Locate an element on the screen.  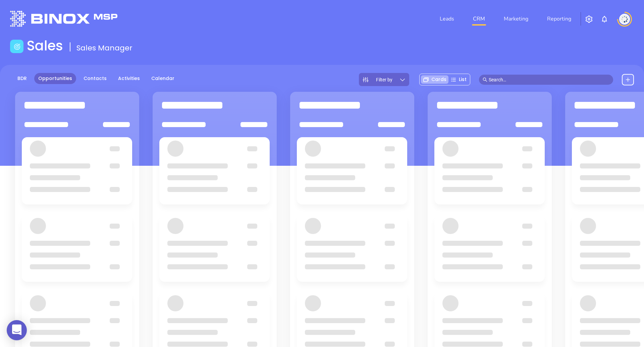
span: Sales Manager is located at coordinates (104, 48).